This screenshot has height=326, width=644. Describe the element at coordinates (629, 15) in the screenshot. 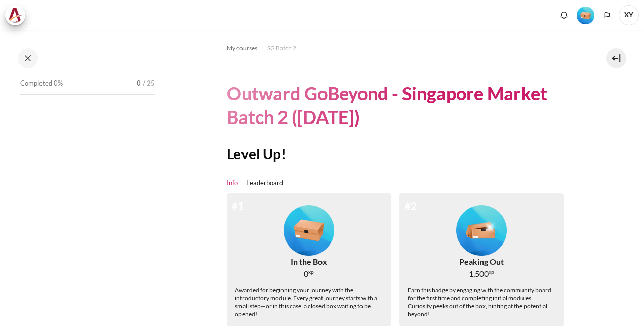

I see `span: XY` at that location.